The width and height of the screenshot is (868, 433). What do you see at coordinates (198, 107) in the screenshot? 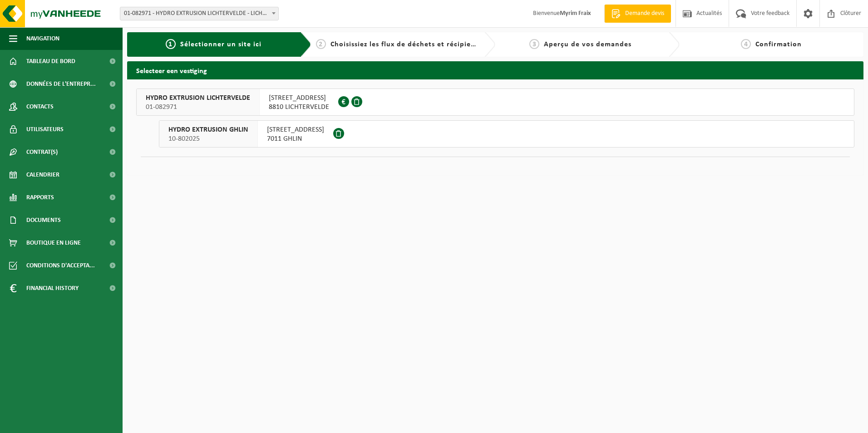
I see `span: 01-082971` at bounding box center [198, 107].